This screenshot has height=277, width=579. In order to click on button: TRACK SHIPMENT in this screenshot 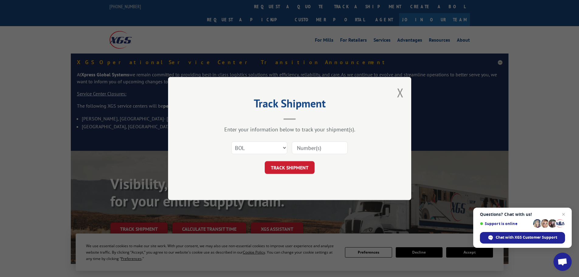, I will do `click(289, 167)`.